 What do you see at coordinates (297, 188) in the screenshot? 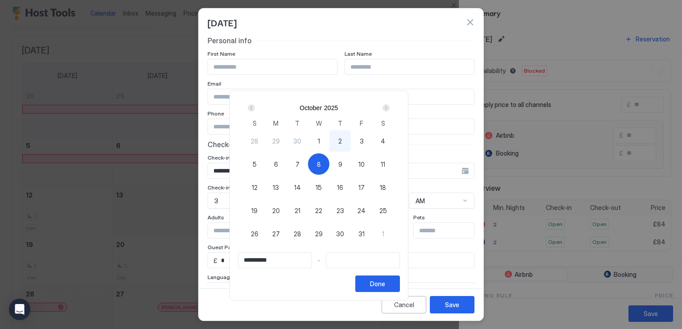
I see `span: 14` at bounding box center [297, 188].